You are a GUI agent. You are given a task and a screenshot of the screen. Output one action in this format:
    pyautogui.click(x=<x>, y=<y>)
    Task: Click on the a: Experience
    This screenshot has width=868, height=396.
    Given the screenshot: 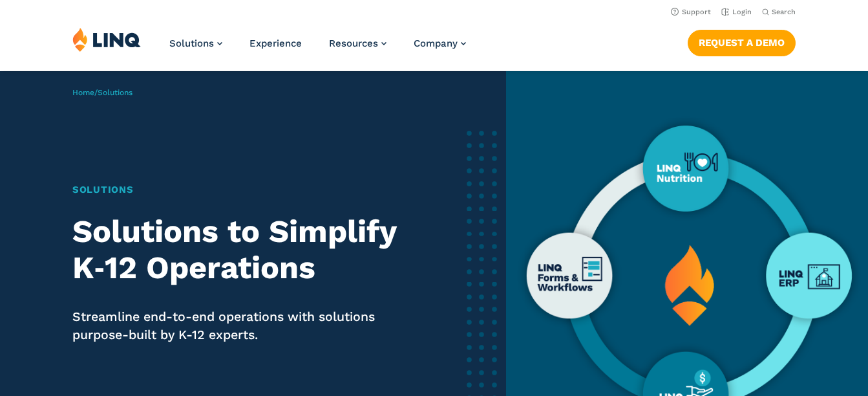 What is the action you would take?
    pyautogui.click(x=275, y=43)
    